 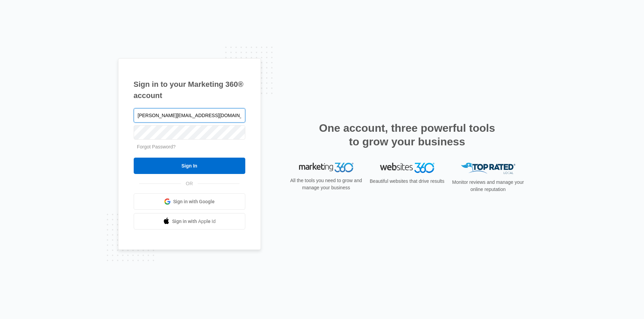 I want to click on h2: One account, three powerful tools to grow your business, so click(x=407, y=135).